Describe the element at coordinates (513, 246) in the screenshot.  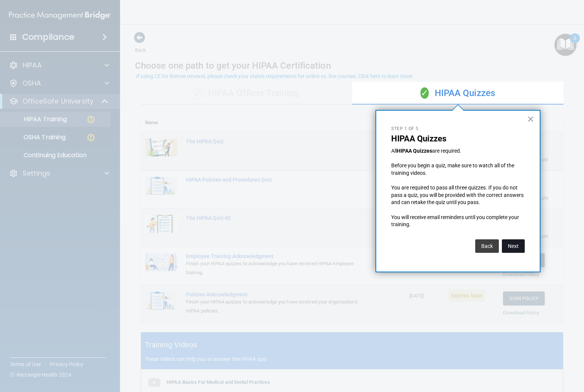
I see `button: Next` at that location.